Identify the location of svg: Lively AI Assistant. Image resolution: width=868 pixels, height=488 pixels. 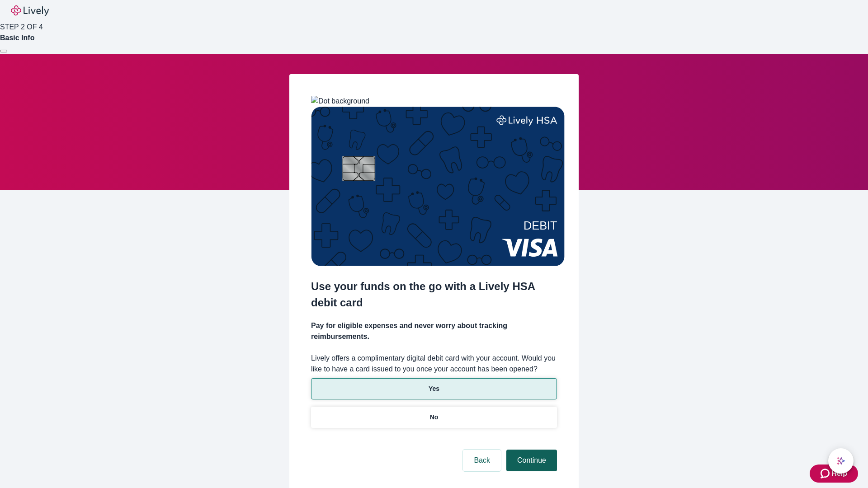
(841, 461).